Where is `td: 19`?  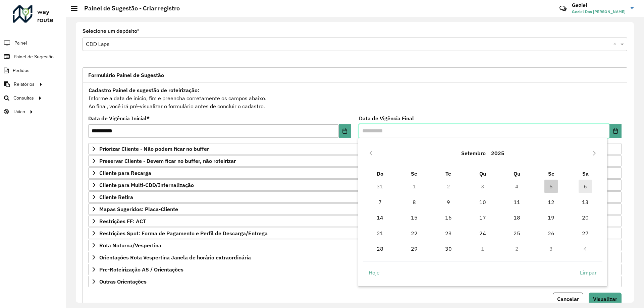
td: 19 is located at coordinates (551, 218).